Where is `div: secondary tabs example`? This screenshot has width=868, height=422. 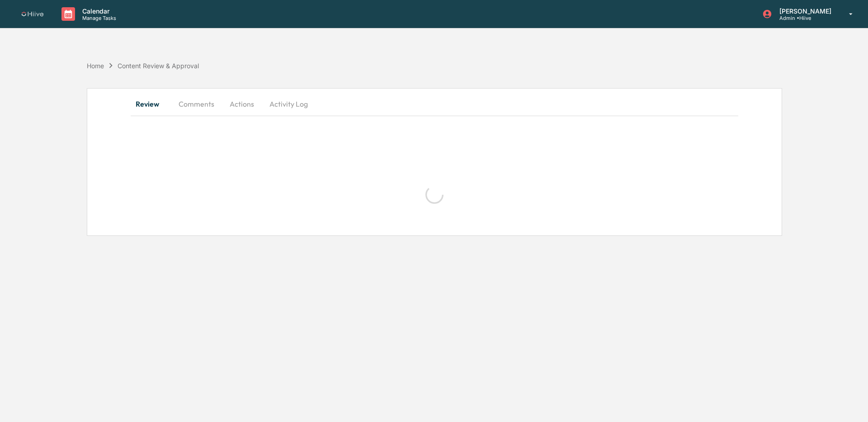 div: secondary tabs example is located at coordinates (434, 104).